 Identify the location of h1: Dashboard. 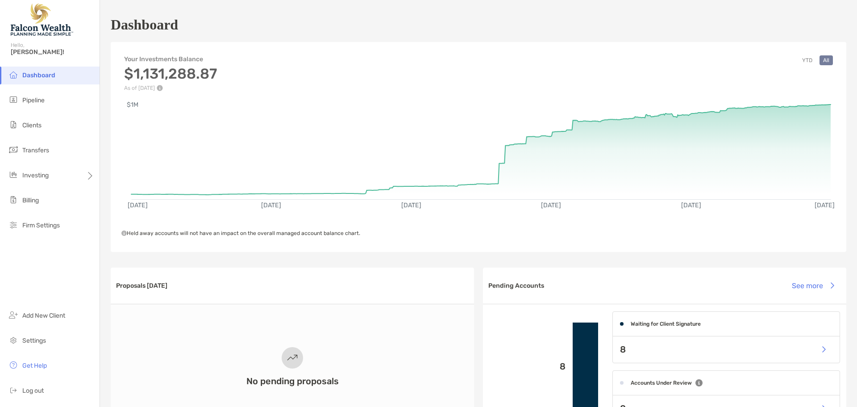
(144, 25).